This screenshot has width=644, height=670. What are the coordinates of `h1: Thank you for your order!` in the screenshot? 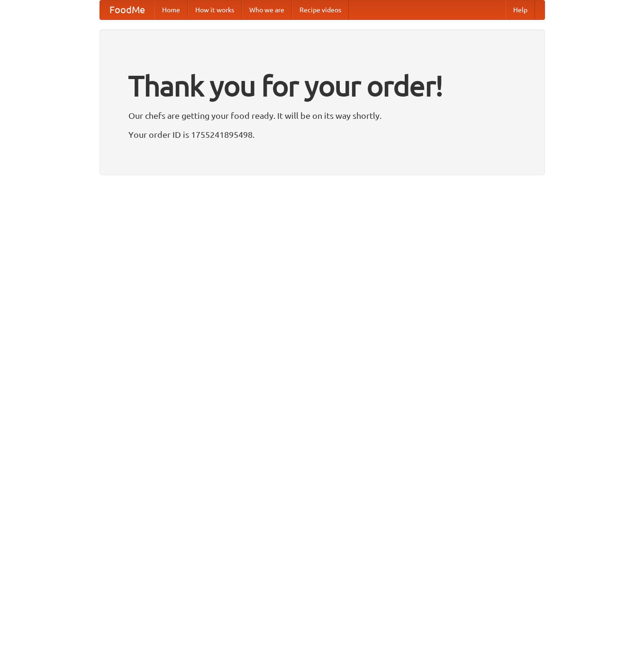 It's located at (322, 86).